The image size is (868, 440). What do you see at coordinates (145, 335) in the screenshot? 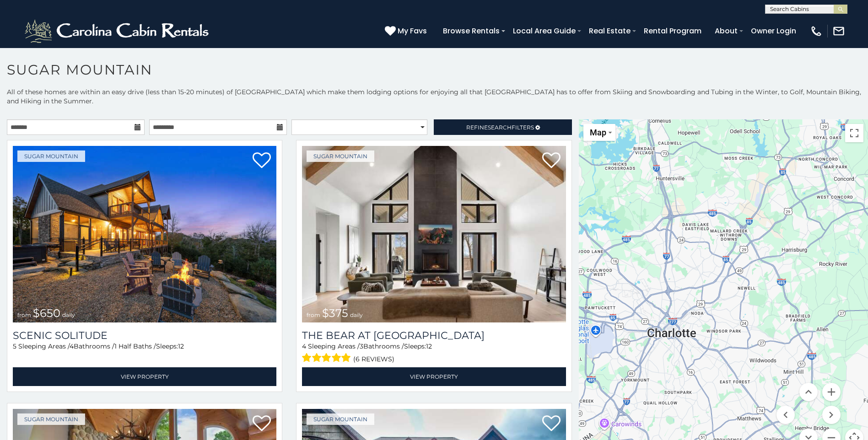
I see `h3: Scenic Solitude` at bounding box center [145, 335].